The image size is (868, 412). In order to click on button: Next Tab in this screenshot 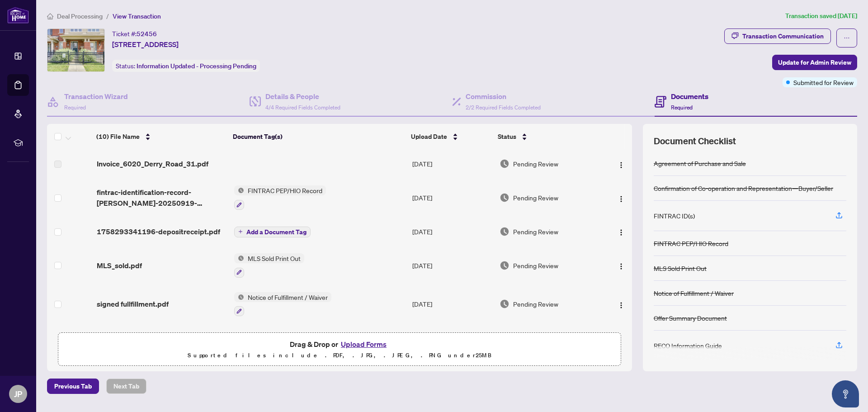, I will do `click(126, 386)`.